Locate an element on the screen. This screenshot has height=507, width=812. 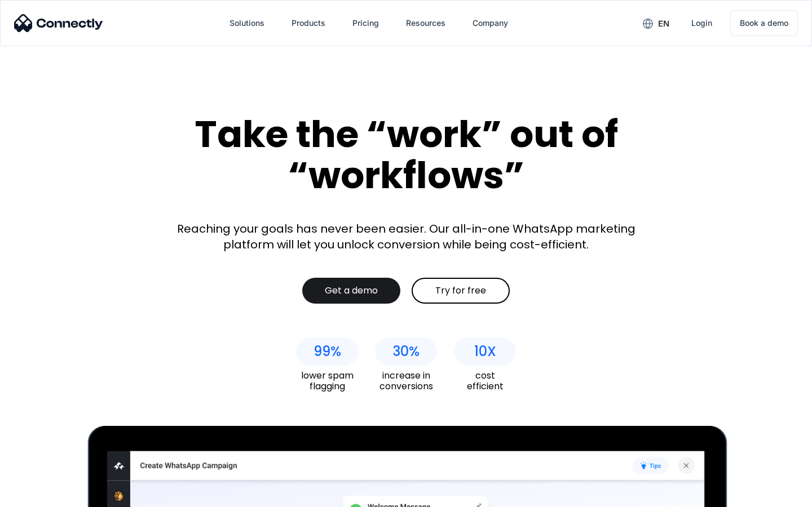
a: Pricing is located at coordinates (365, 23).